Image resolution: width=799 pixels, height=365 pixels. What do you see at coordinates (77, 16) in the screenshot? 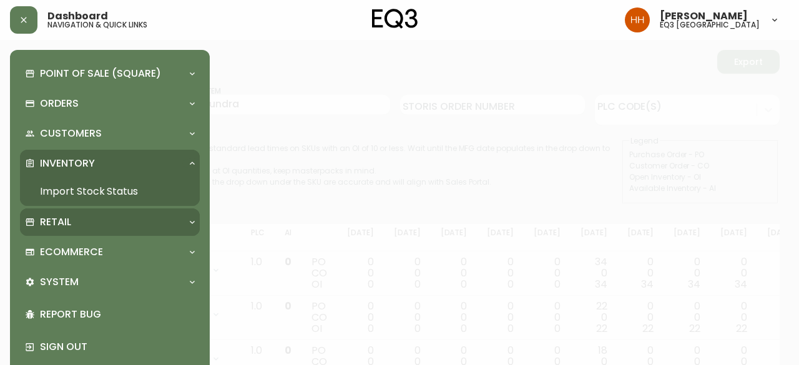
I see `span: Dashboard` at bounding box center [77, 16].